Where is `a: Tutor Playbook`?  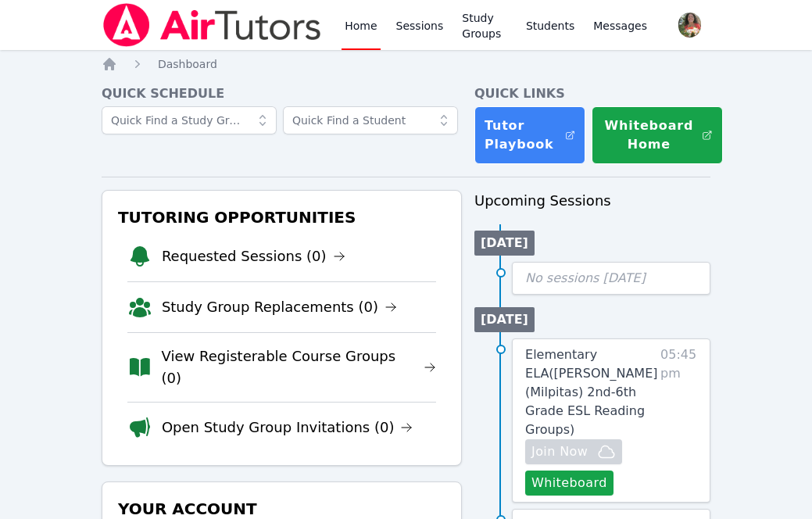
a: Tutor Playbook is located at coordinates (530, 136).